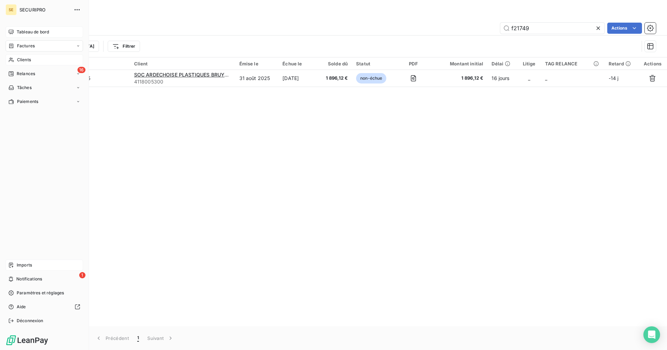  What do you see at coordinates (26, 46) in the screenshot?
I see `span: Factures` at bounding box center [26, 46].